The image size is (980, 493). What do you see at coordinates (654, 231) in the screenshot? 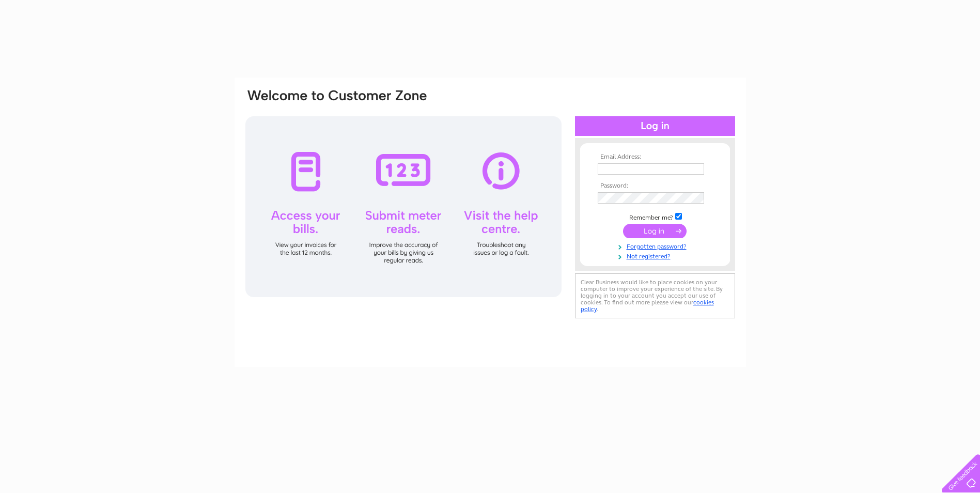
I see `input: Submit` at bounding box center [654, 231].